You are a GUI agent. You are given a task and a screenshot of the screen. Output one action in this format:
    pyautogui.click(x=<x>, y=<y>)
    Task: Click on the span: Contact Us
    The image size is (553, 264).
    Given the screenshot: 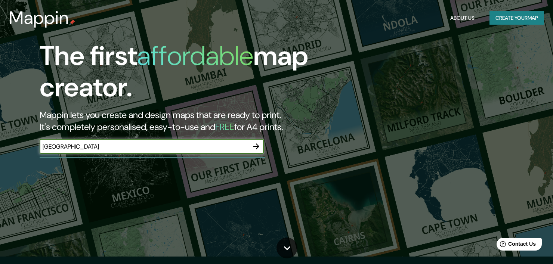 What is the action you would take?
    pyautogui.click(x=35, y=9)
    